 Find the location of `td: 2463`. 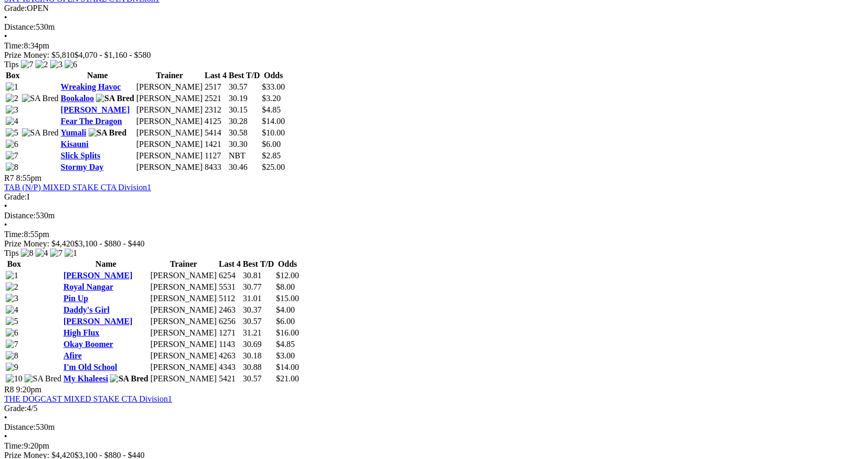

td: 2463 is located at coordinates (230, 310).